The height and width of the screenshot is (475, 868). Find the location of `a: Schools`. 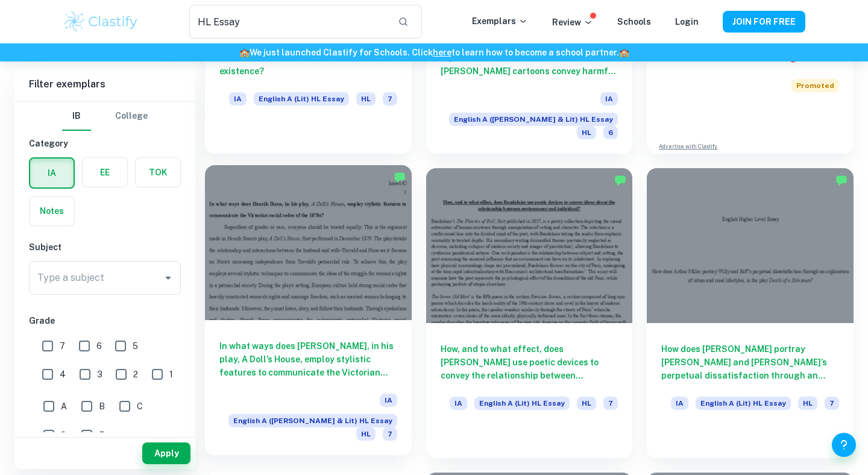

a: Schools is located at coordinates (634, 22).